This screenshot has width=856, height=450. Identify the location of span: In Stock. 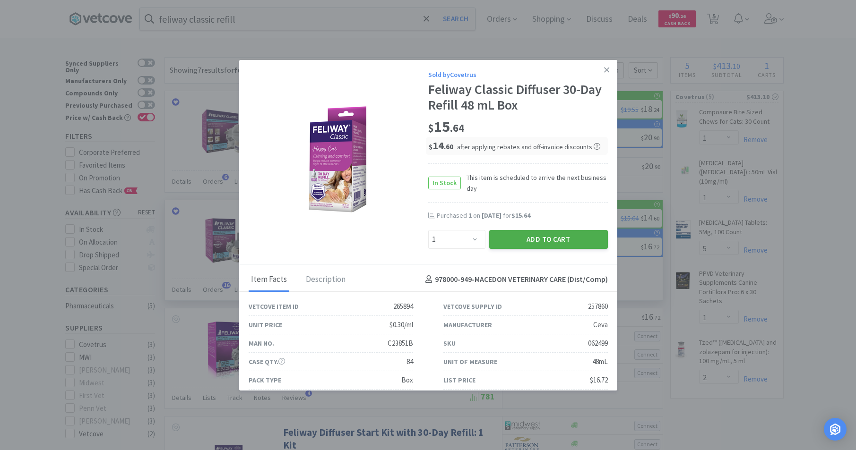
(444, 183).